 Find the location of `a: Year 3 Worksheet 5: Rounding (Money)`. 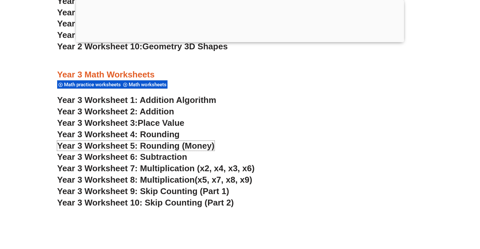

a: Year 3 Worksheet 5: Rounding (Money) is located at coordinates (136, 146).